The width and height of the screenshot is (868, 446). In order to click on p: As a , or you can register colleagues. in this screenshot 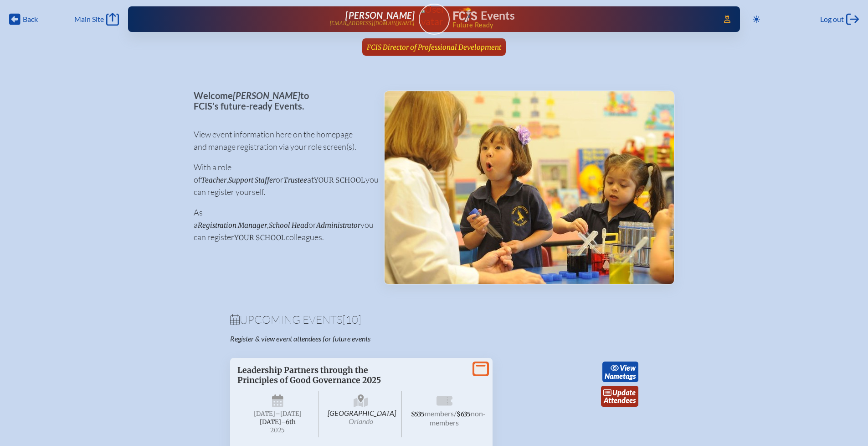, I will do `click(281, 224)`.